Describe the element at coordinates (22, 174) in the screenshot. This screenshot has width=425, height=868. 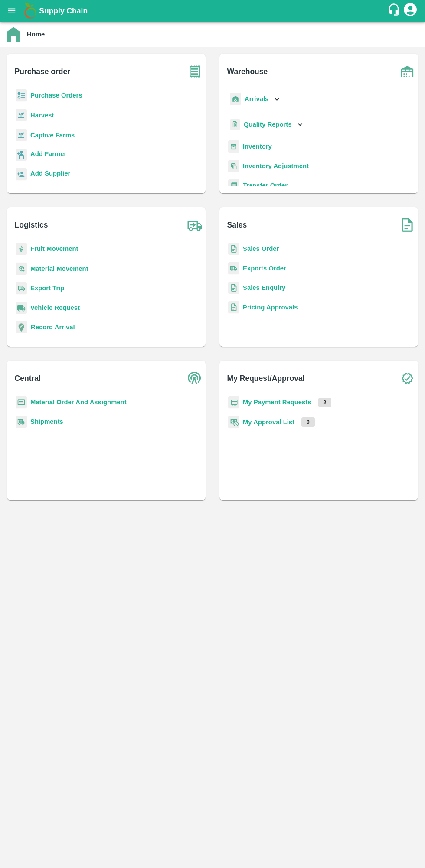
I see `img: supplier` at that location.